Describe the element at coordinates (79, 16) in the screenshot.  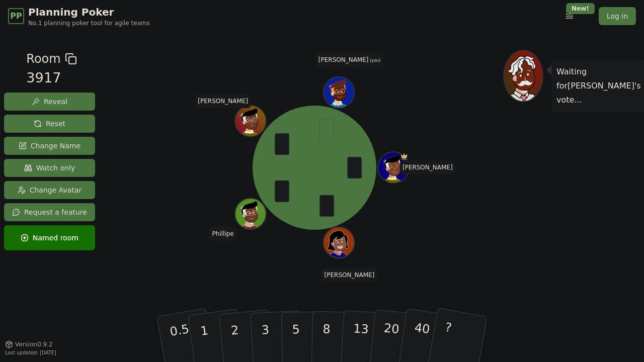
I see `a: PPPlanning PokerNo.1 planning poker tool for agile teams` at that location.